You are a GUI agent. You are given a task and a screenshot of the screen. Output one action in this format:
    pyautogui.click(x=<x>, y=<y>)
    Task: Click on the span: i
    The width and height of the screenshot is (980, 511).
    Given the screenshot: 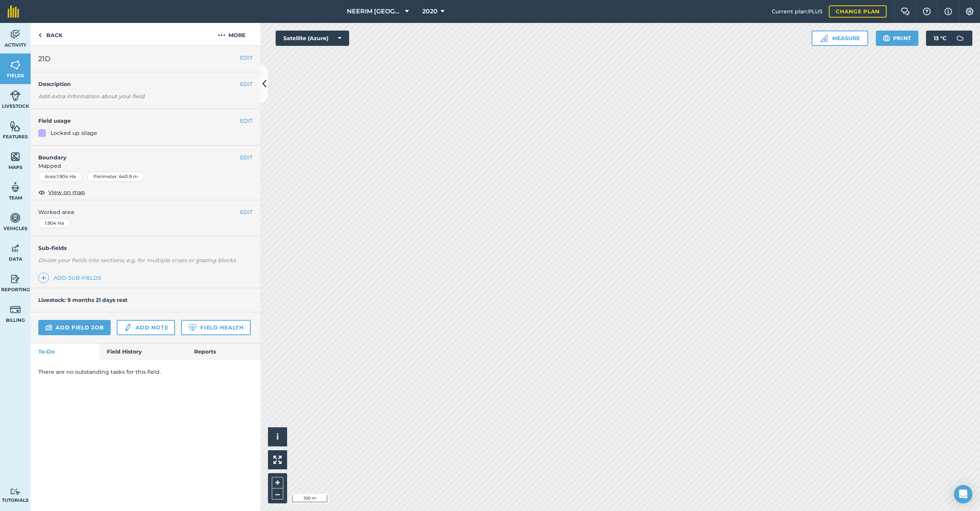 What is the action you would take?
    pyautogui.click(x=277, y=437)
    